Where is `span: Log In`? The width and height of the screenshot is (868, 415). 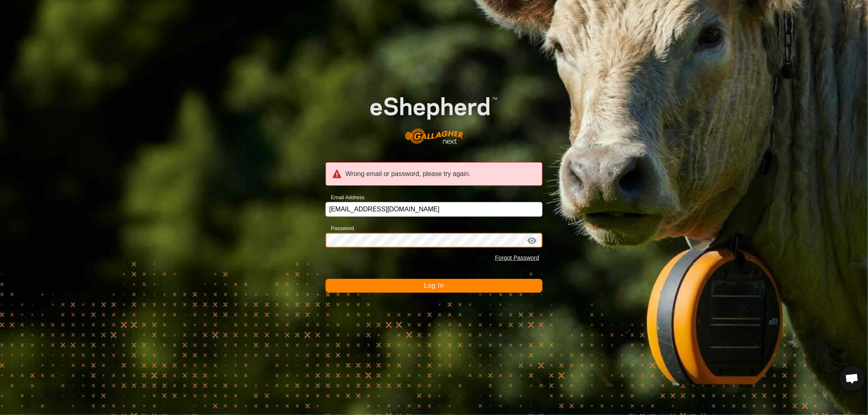
span: Log In is located at coordinates (434, 285).